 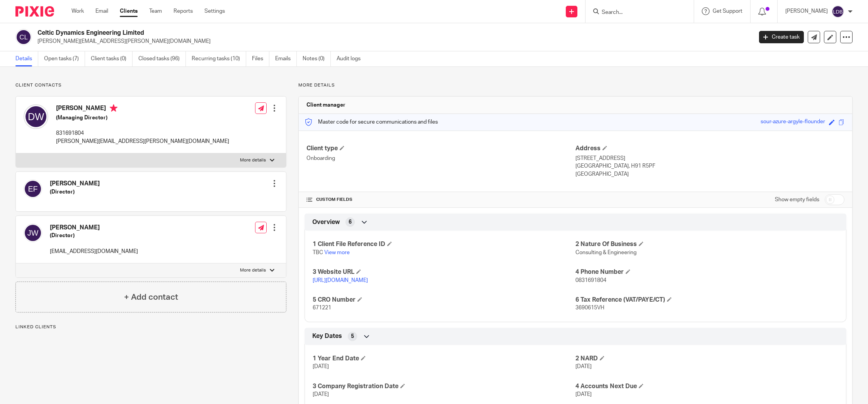 I want to click on h4: 2 Nature Of Business, so click(x=707, y=244).